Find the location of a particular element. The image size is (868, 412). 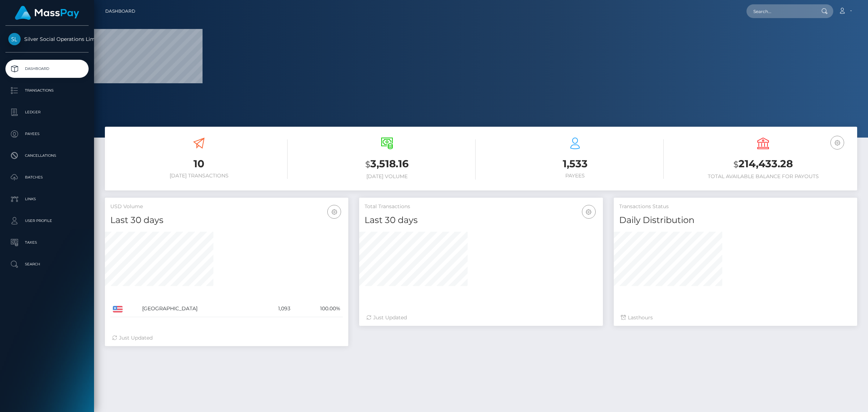

a: Taxes is located at coordinates (47, 242).